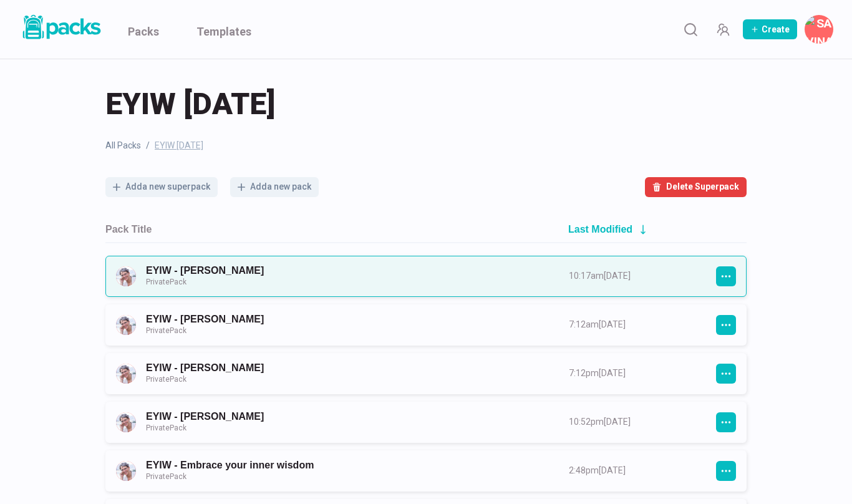 The height and width of the screenshot is (504, 852). What do you see at coordinates (129, 229) in the screenshot?
I see `h2: Pack Title` at bounding box center [129, 229].